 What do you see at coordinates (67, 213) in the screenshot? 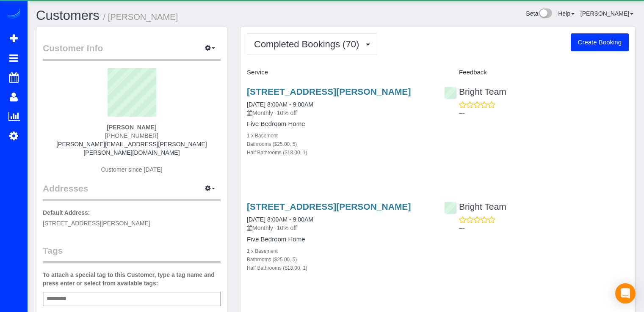
I see `label: Default Address:` at bounding box center [67, 213].